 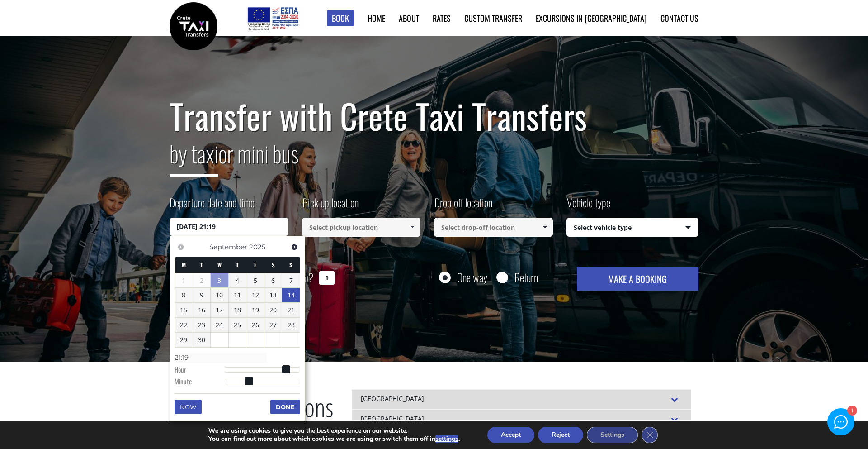 I want to click on a: Custom Transfer, so click(x=494, y=18).